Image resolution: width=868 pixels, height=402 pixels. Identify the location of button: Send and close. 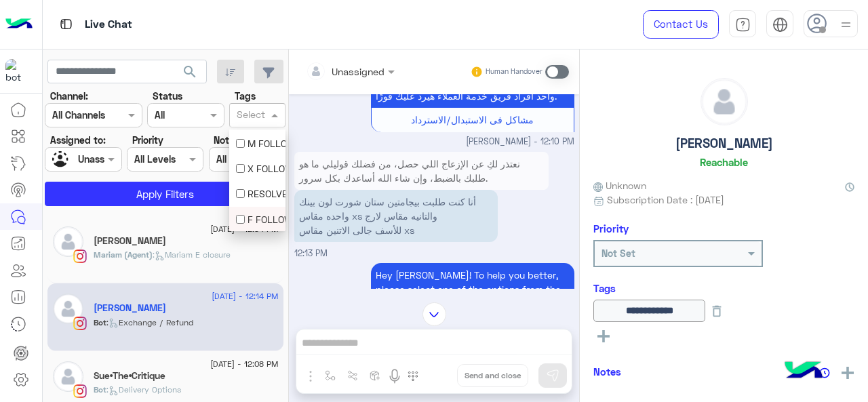
(492, 376).